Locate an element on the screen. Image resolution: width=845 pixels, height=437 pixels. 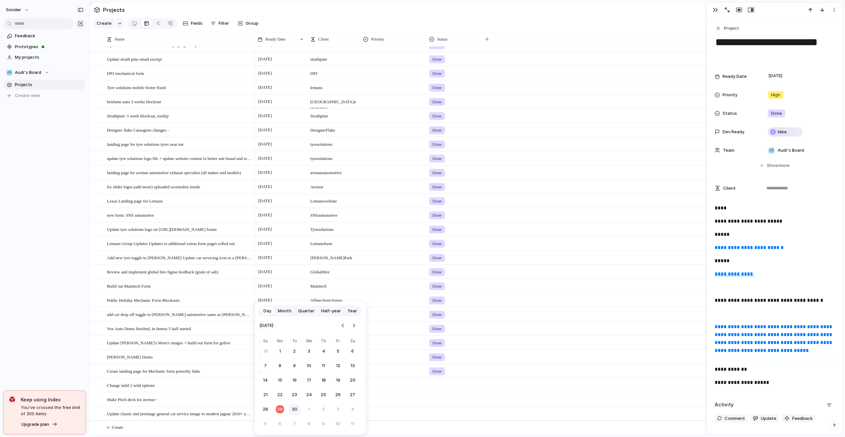
span: Quarter is located at coordinates (306, 311).